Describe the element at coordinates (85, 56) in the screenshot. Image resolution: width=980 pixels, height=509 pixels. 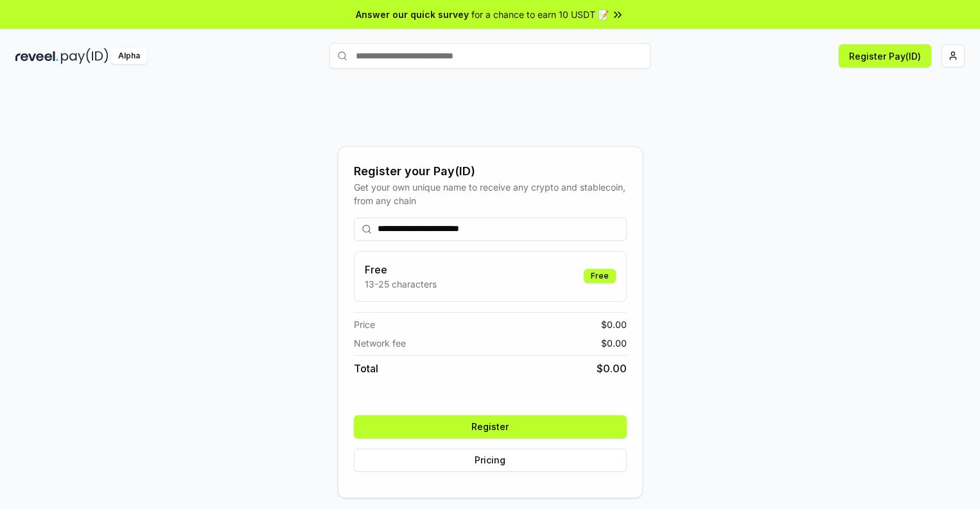
I see `img: pay_id` at that location.